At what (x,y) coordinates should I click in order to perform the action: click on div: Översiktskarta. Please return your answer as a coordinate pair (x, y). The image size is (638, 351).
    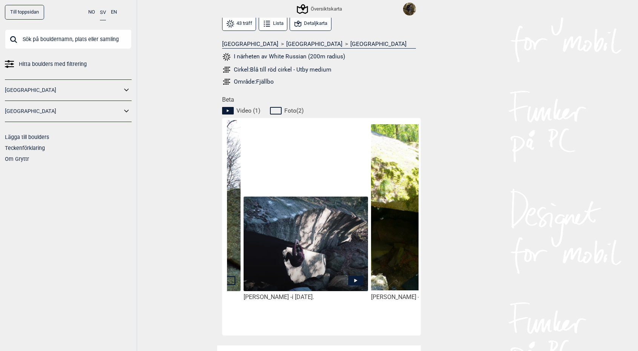
    Looking at the image, I should click on (320, 9).